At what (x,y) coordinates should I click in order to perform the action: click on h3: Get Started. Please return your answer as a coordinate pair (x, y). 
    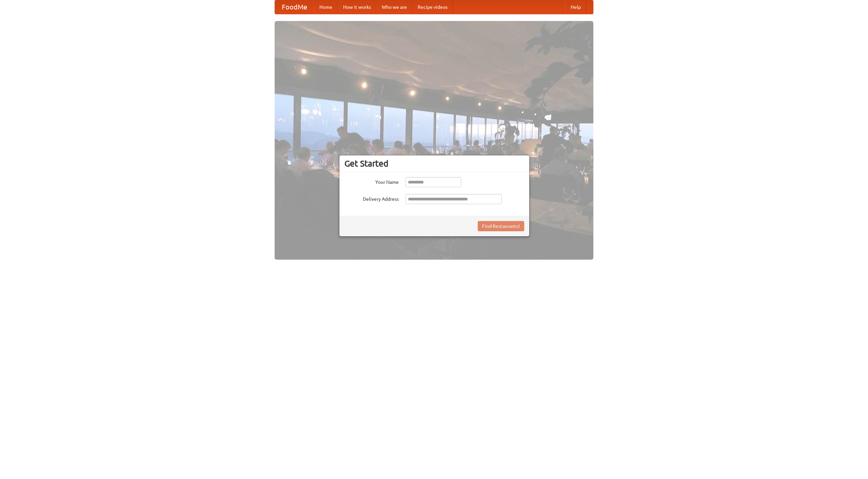
    Looking at the image, I should click on (434, 163).